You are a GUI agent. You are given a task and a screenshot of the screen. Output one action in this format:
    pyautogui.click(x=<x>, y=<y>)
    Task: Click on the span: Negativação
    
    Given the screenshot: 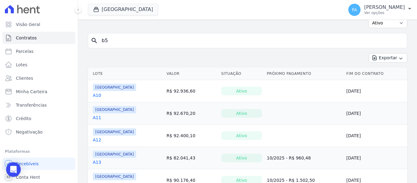 What is the action you would take?
    pyautogui.click(x=29, y=132)
    